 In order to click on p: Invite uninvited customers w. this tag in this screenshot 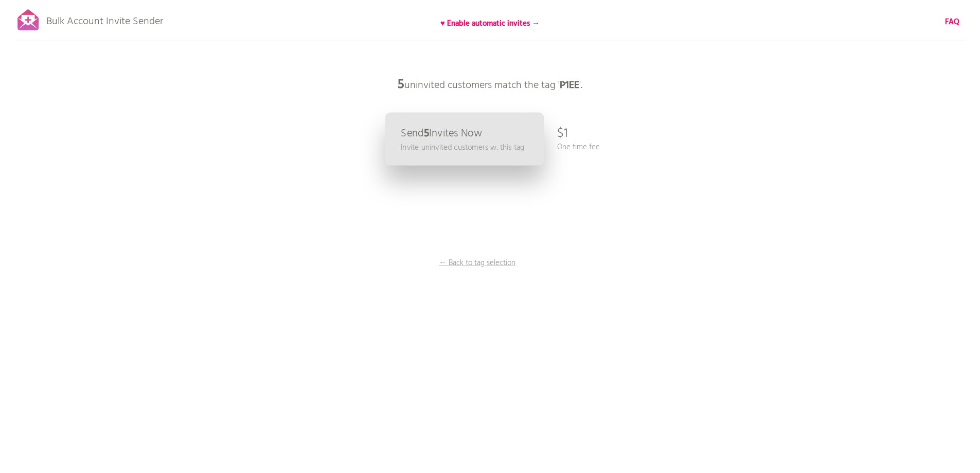, I will do `click(463, 147)`.